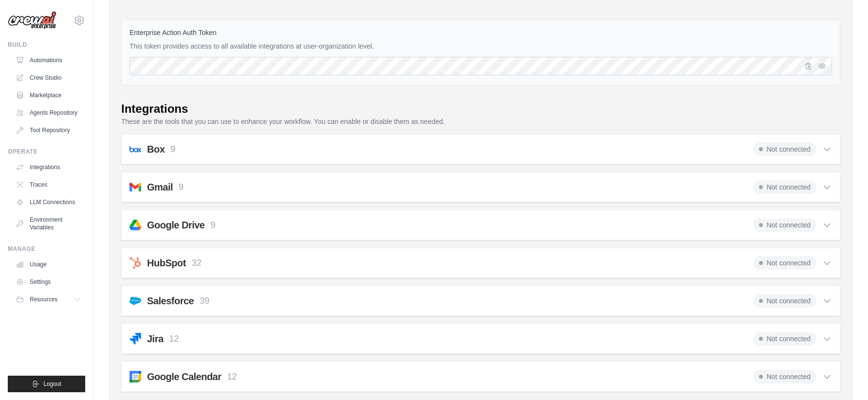 This screenshot has height=400, width=868. What do you see at coordinates (481, 122) in the screenshot?
I see `p: These are the tools that you can use to enhance your workflow. You can enable or disable them as ...` at bounding box center [481, 122].